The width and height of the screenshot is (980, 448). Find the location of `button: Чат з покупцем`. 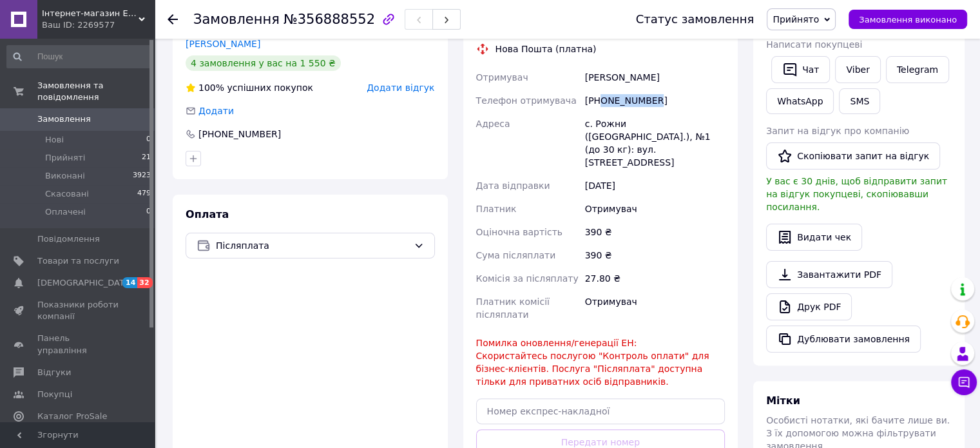

button: Чат з покупцем is located at coordinates (964, 383).